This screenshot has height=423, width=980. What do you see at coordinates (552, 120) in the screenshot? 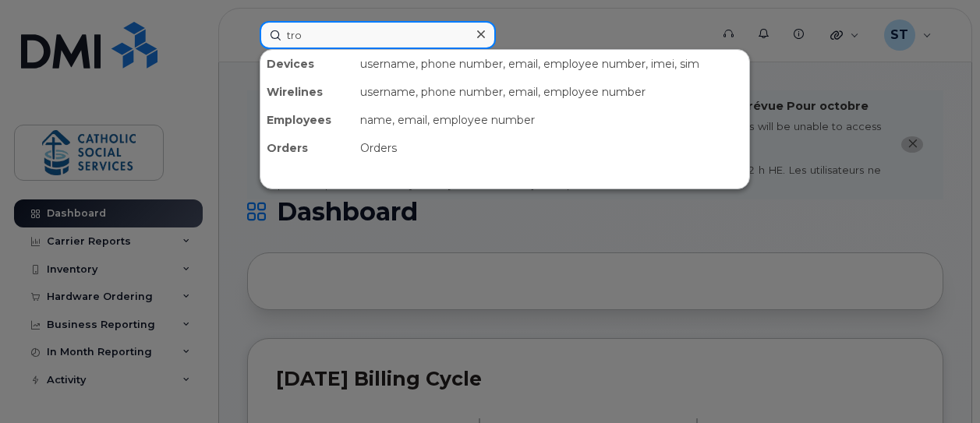
I see `div: name, email, employee number` at bounding box center [552, 120].